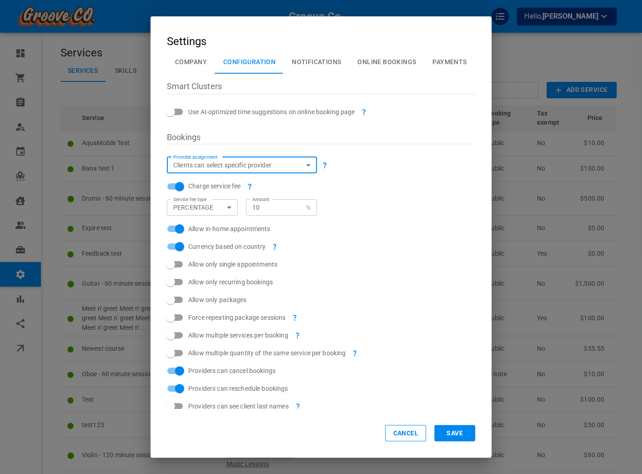 The image size is (642, 474). Describe the element at coordinates (297, 335) in the screenshot. I see `svg: Multiple services will be stacked on the same day one after the other – not compatible with packa...` at that location.